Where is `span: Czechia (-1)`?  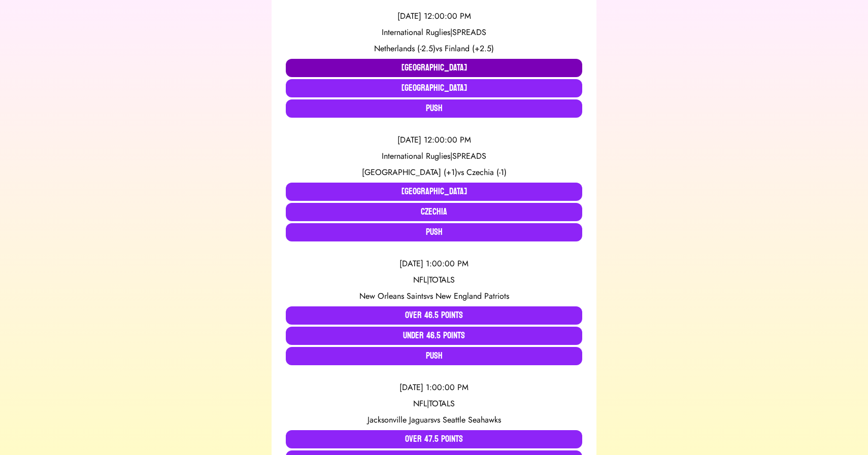
span: Czechia (-1) is located at coordinates (486, 172).